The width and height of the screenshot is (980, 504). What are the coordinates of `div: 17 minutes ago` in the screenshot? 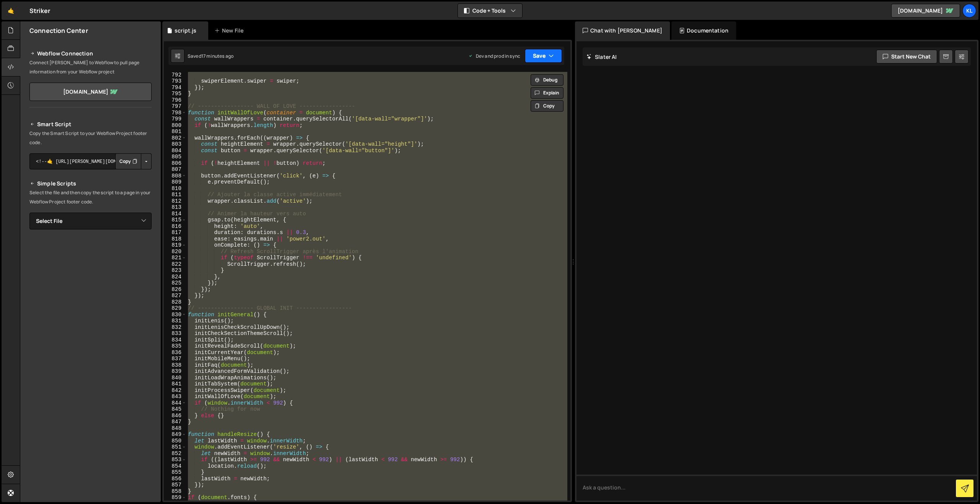 It's located at (217, 55).